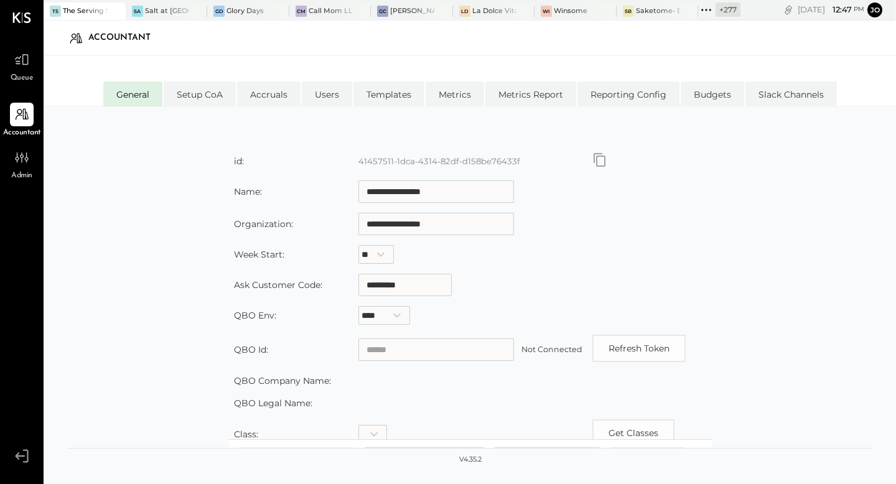  What do you see at coordinates (255, 315) in the screenshot?
I see `label: QBO Env:` at bounding box center [255, 315].